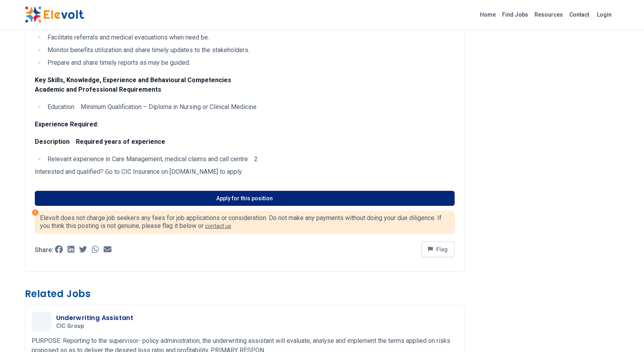 This screenshot has height=352, width=644. I want to click on img: Elevolt, so click(54, 15).